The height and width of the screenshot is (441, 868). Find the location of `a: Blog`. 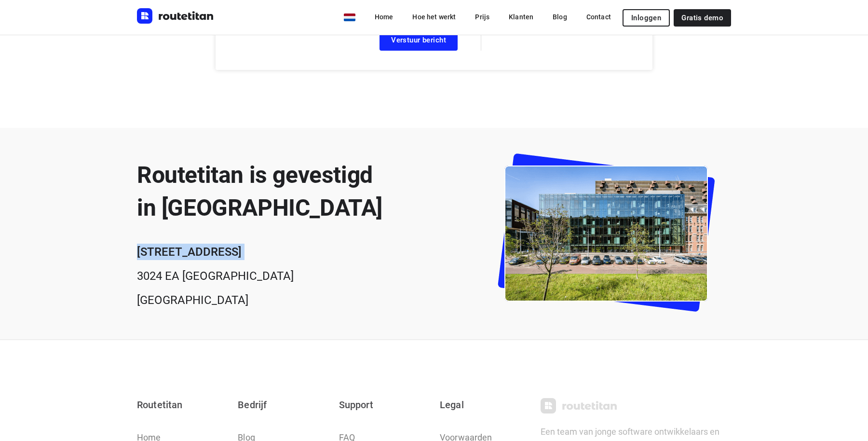

a: Blog is located at coordinates (560, 17).